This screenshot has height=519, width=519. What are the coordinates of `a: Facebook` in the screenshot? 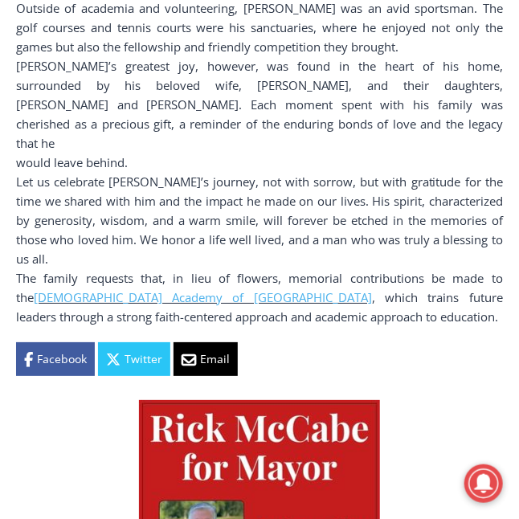 It's located at (55, 359).